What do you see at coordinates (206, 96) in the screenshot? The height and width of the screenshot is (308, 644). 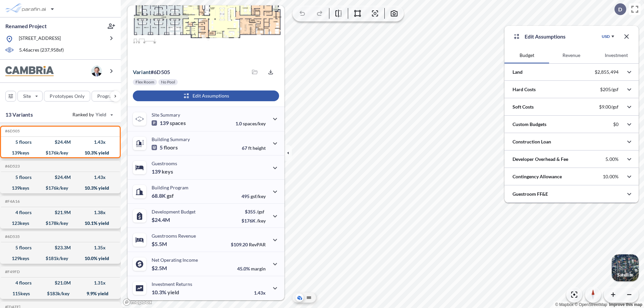 I see `button: Edit Assumptions` at bounding box center [206, 96].